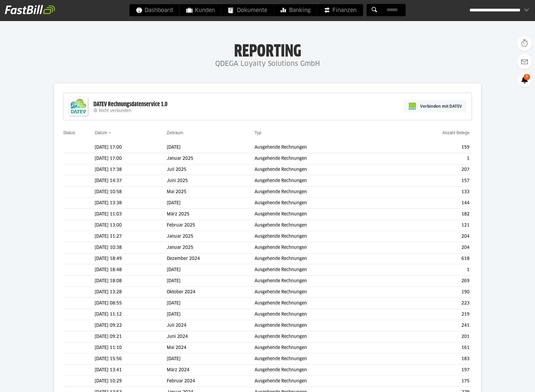  What do you see at coordinates (211, 181) in the screenshot?
I see `td: Juni 2025` at bounding box center [211, 181].